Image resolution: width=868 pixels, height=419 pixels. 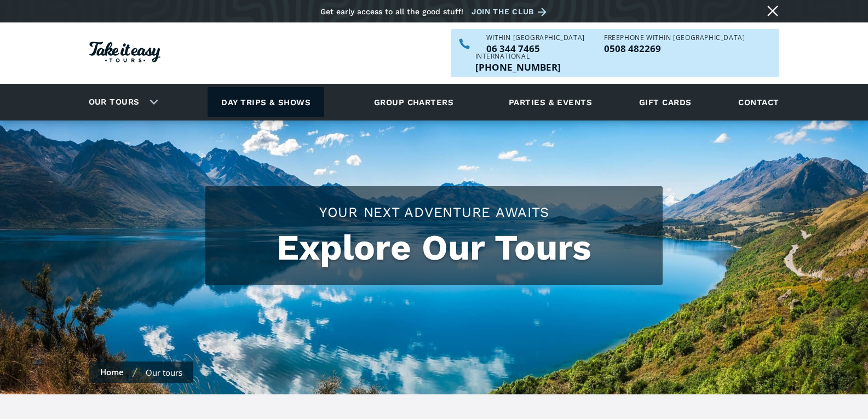 What do you see at coordinates (518, 67) in the screenshot?
I see `a: Call us outside of NZ on +6463447465` at bounding box center [518, 67].